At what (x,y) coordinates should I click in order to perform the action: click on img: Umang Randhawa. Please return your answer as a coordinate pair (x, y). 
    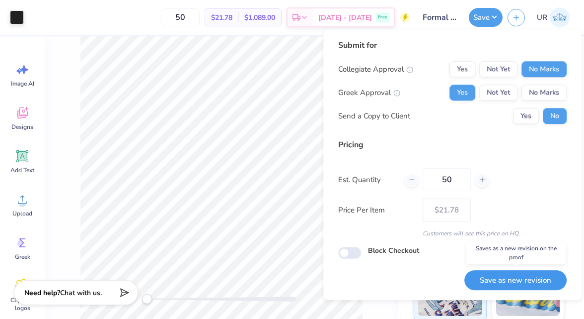
    Looking at the image, I should click on (560, 17).